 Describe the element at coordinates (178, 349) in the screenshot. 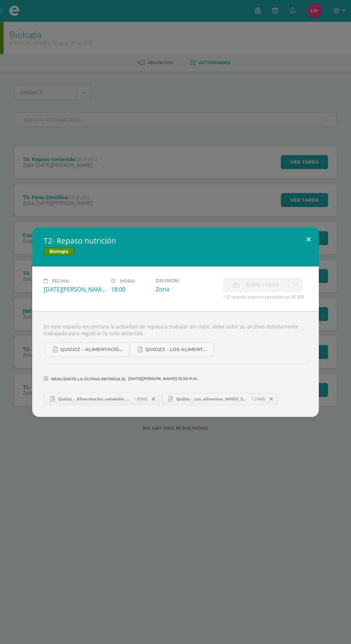

I see `span: Quizizz - Los alimentos SANOS.pdf` at that location.